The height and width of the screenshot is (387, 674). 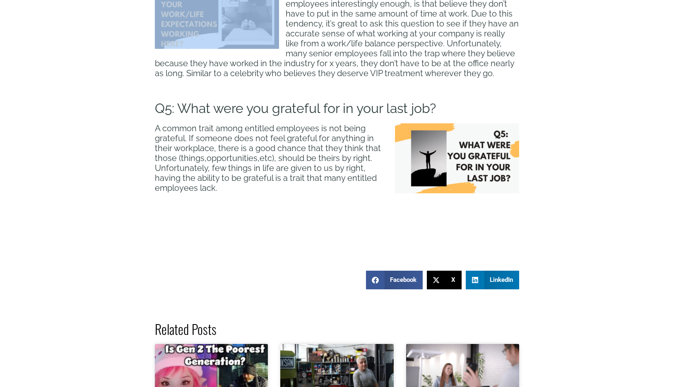 I want to click on h2: Related Posts, so click(x=337, y=329).